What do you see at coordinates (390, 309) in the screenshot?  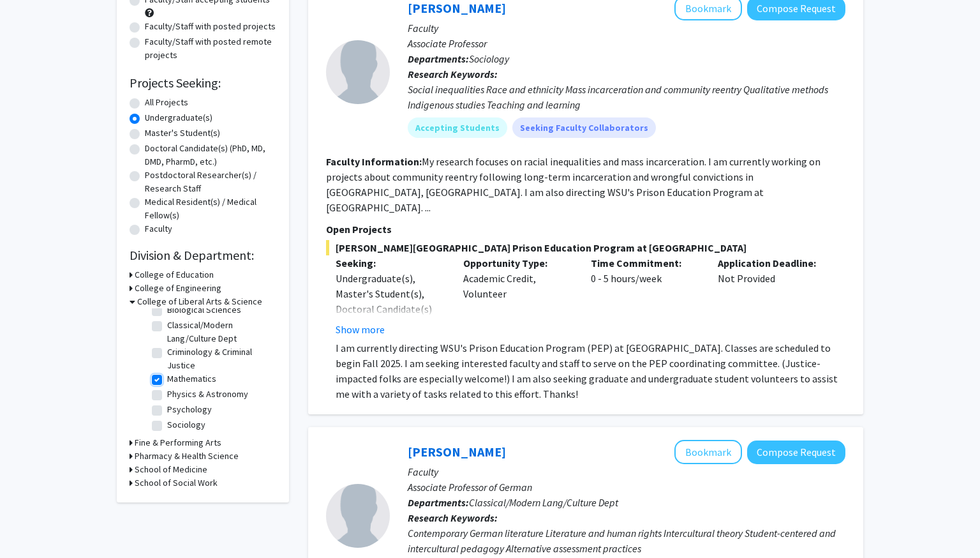 I see `div: Undergraduate(s), Master's Student(s), Doctoral Candidate(s) (PhD, MD, DMD, PharmD, etc.), Faculty` at bounding box center [390, 309].